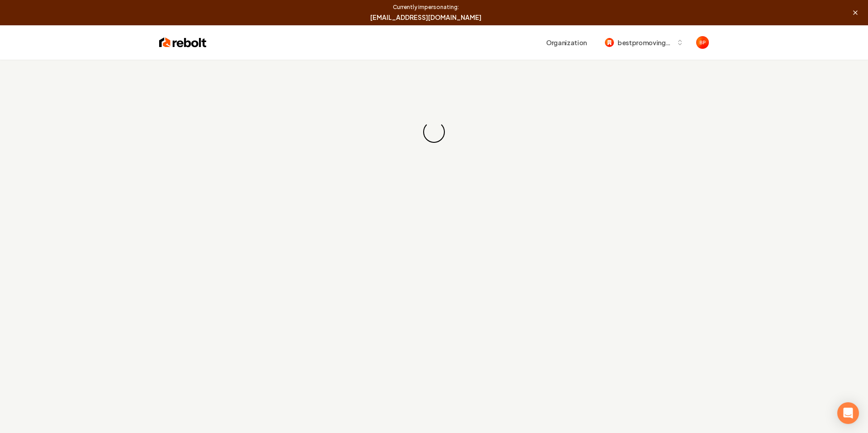 The width and height of the screenshot is (868, 433). I want to click on span: Currently impersonating:, so click(426, 7).